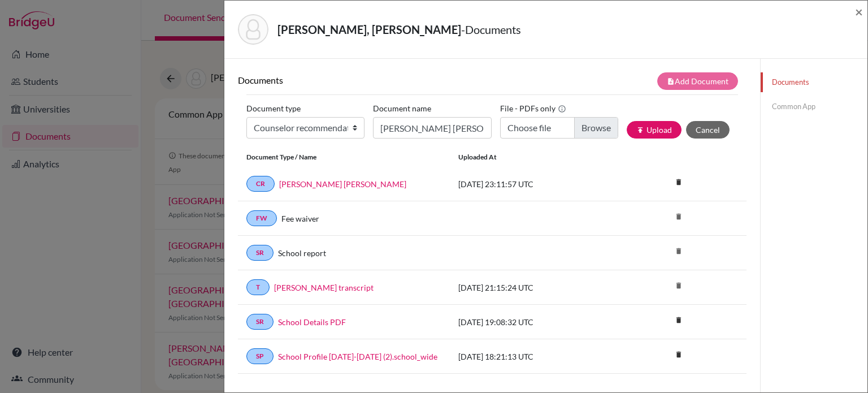 The width and height of the screenshot is (868, 393). I want to click on h6: Documents, so click(365, 80).